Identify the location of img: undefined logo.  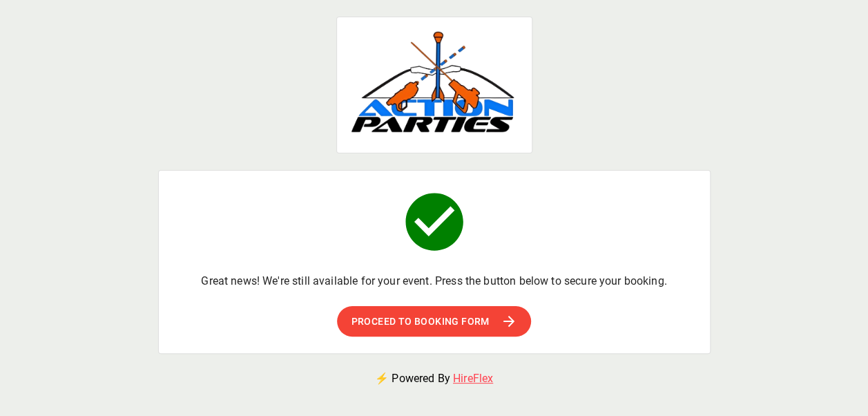
(434, 83).